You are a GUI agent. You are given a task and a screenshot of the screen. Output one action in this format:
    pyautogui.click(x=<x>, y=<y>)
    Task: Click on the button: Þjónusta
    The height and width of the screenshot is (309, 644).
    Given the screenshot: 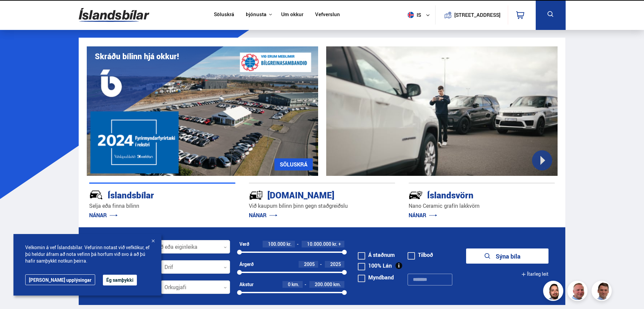 What is the action you would take?
    pyautogui.click(x=256, y=15)
    